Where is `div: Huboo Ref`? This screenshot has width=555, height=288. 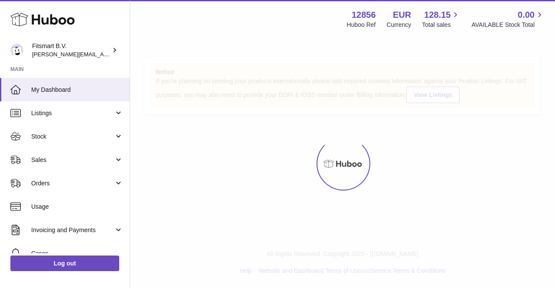 div: Huboo Ref is located at coordinates (361, 25).